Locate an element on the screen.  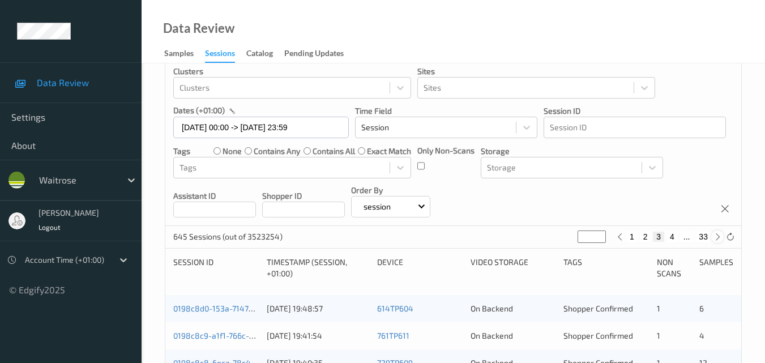
div: Timestamp (Session, +01:00) is located at coordinates (318, 268).